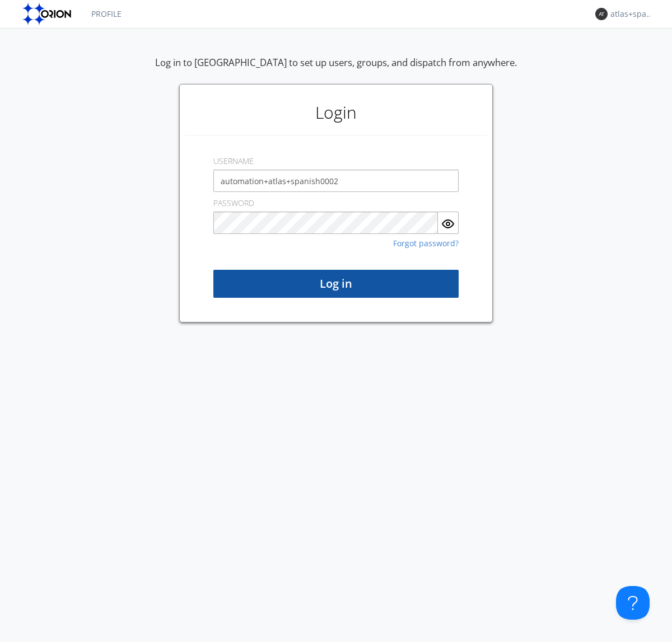  What do you see at coordinates (448, 224) in the screenshot?
I see `img: eye.svg` at bounding box center [448, 224].